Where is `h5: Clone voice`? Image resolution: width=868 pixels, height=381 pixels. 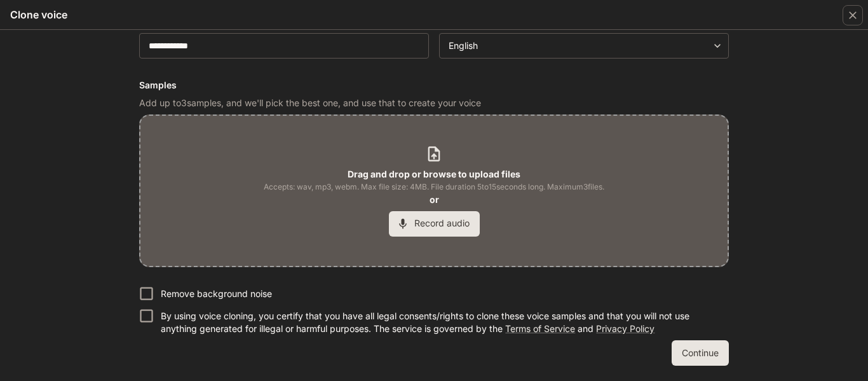
h5: Clone voice is located at coordinates (39, 15).